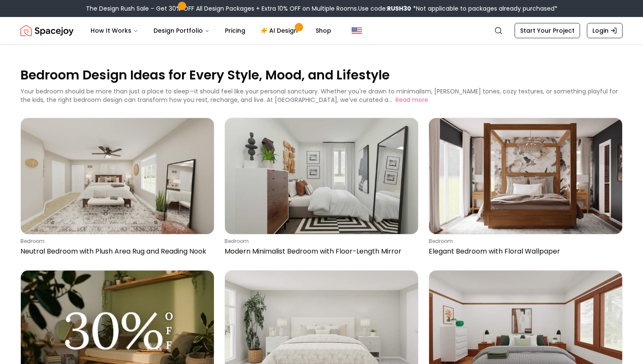 The width and height of the screenshot is (643, 364). What do you see at coordinates (605, 31) in the screenshot?
I see `a: Login` at bounding box center [605, 31].